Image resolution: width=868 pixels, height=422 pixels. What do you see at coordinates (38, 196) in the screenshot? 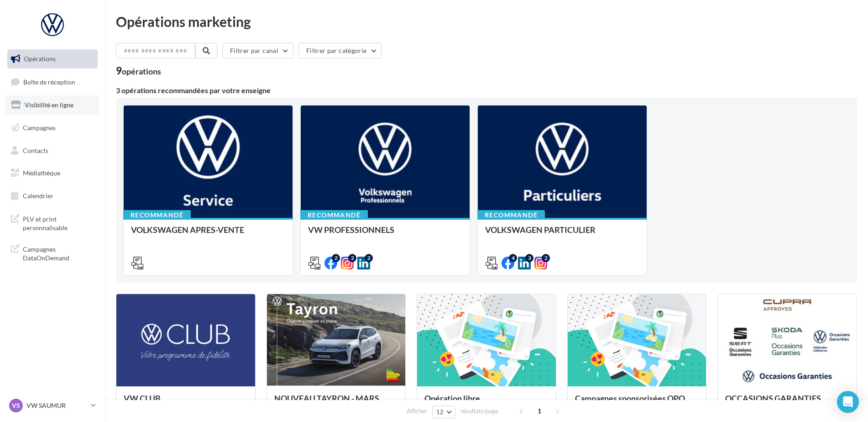
I see `span: Calendrier` at bounding box center [38, 196].